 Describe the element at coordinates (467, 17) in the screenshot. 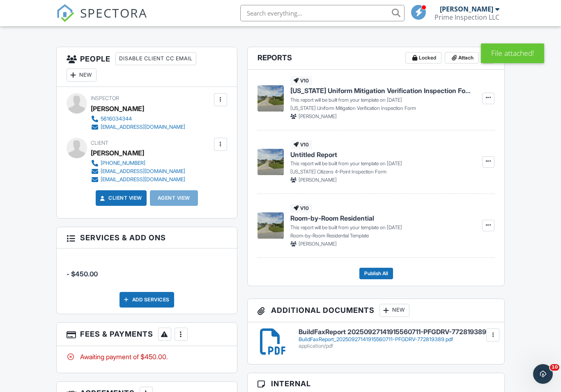

I see `div: Prime Inspection LLC` at that location.